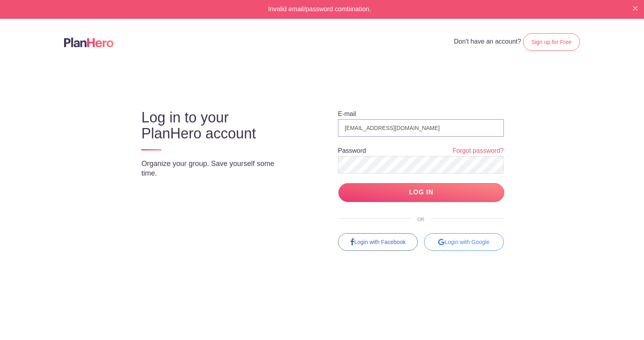  I want to click on div: Login with Google, so click(463, 242).